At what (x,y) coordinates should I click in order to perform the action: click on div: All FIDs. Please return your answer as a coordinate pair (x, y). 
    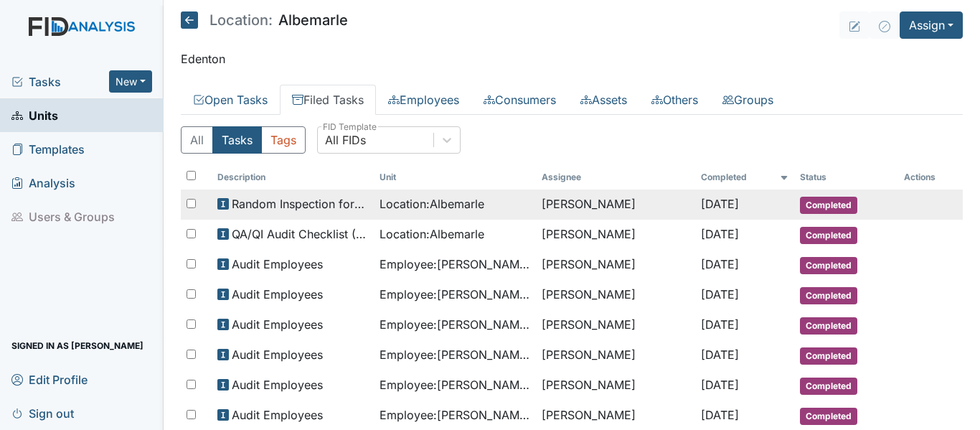
    Looking at the image, I should click on (345, 140).